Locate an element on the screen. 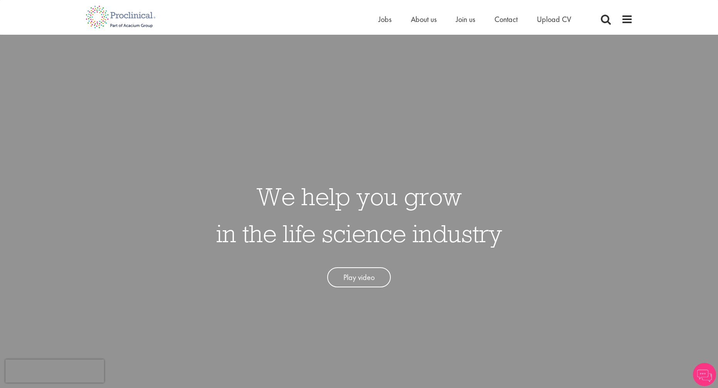 The image size is (718, 388). span: Upload CV is located at coordinates (554, 19).